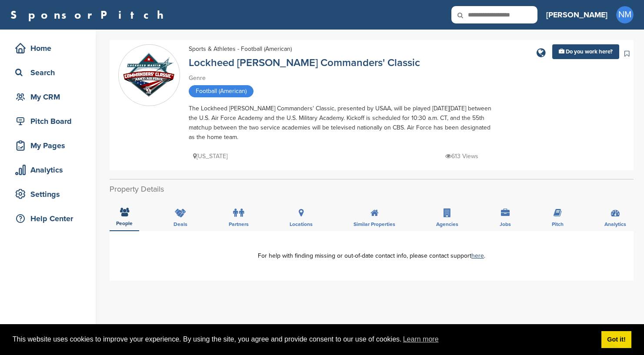  What do you see at coordinates (50, 48) in the screenshot?
I see `div: Home` at bounding box center [50, 48].